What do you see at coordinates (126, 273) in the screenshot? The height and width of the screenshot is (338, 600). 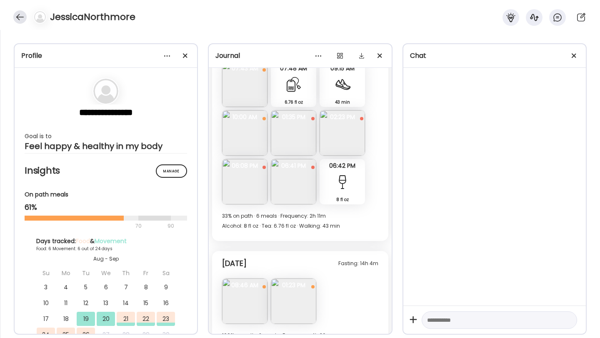 I see `div: Th` at bounding box center [126, 273].